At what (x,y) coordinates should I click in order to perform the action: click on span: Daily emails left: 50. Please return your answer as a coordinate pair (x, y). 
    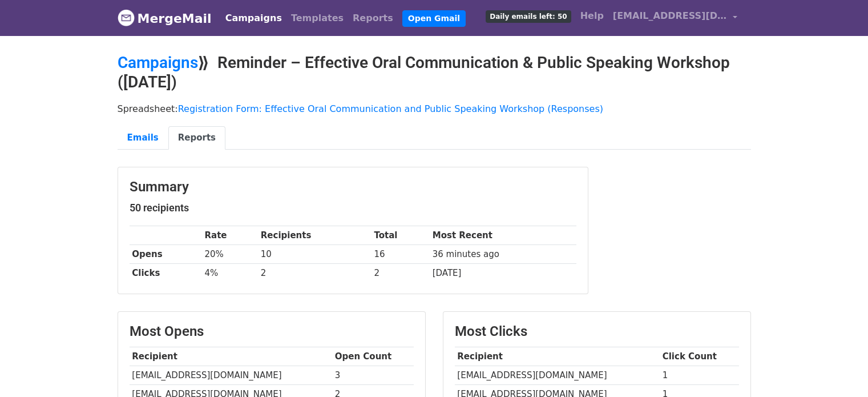
    Looking at the image, I should click on (528, 16).